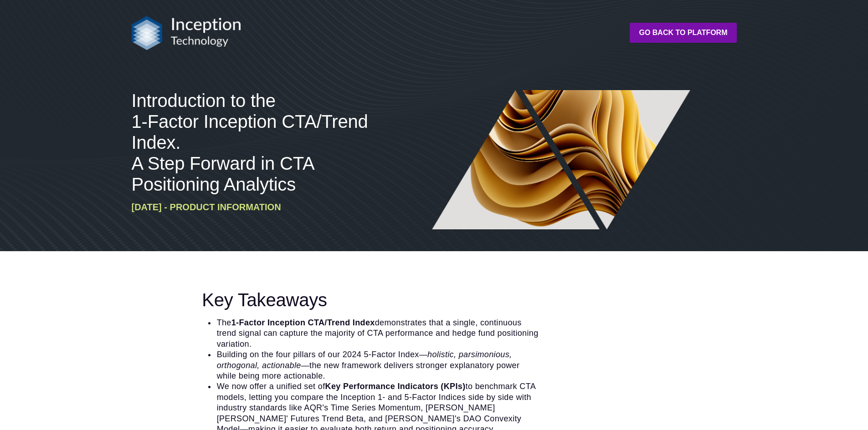  Describe the element at coordinates (683, 33) in the screenshot. I see `strong: Go back to platform` at that location.